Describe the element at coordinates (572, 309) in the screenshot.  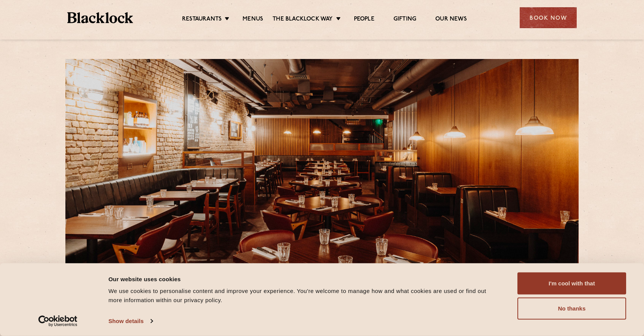
I see `button: No thanks` at that location.